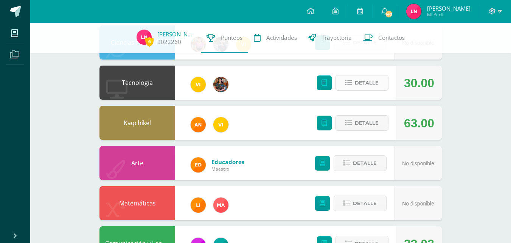  Describe the element at coordinates (449, 14) in the screenshot. I see `span: Mi Perfil` at that location.